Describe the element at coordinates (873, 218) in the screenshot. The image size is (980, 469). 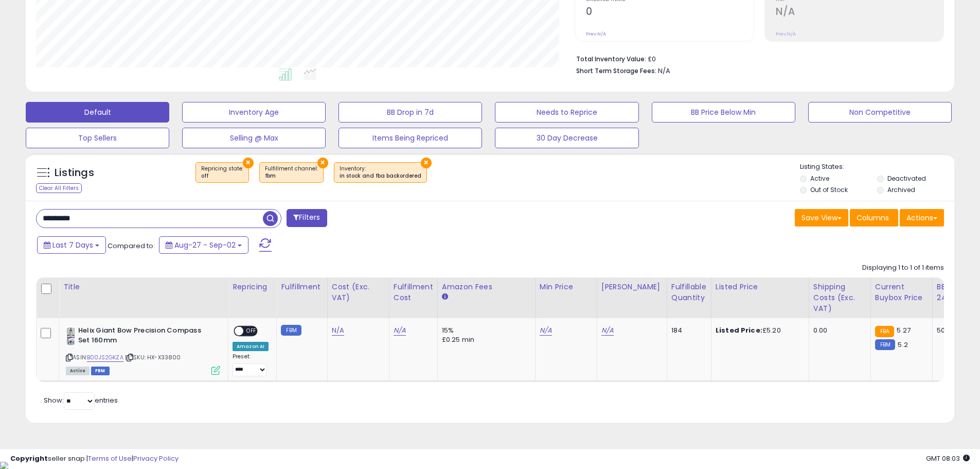
I see `span: Columns` at that location.